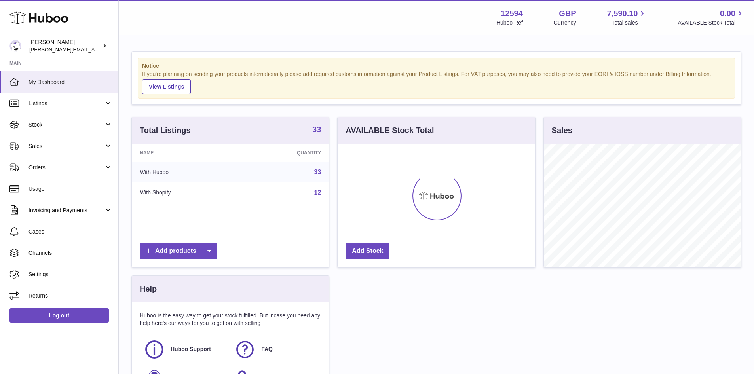  I want to click on a: Huboo Support, so click(185, 350).